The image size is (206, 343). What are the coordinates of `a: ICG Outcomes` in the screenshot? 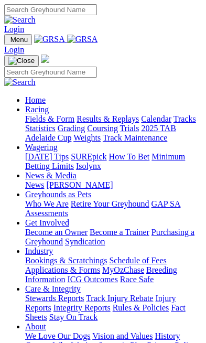 It's located at (92, 279).